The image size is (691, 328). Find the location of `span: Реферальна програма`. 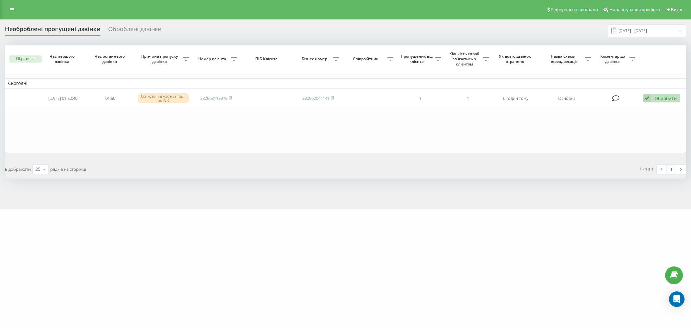

span: Реферальна програма is located at coordinates (574, 10).